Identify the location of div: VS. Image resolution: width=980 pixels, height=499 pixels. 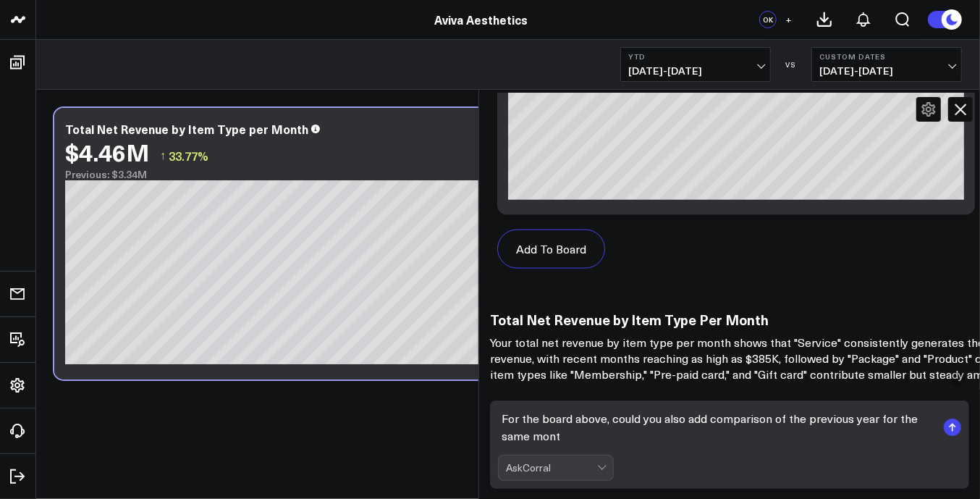
(792, 65).